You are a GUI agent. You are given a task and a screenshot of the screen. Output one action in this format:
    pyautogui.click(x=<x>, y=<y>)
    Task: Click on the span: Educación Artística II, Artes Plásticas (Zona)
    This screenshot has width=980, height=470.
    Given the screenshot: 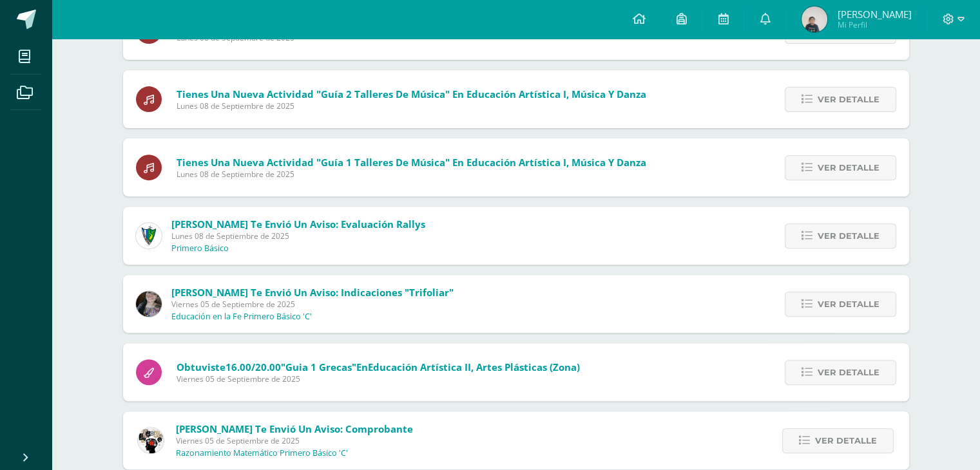 What is the action you would take?
    pyautogui.click(x=473, y=367)
    